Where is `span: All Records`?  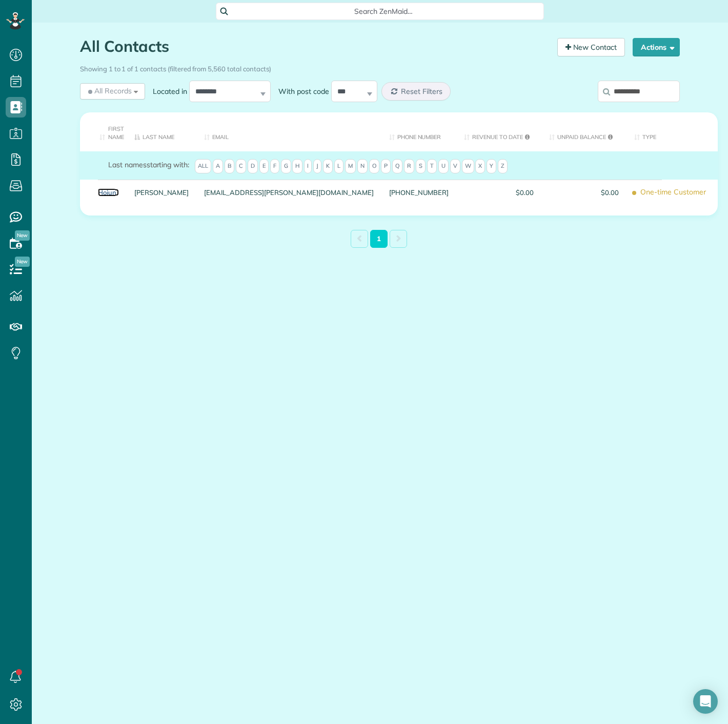
span: All Records is located at coordinates (108, 91).